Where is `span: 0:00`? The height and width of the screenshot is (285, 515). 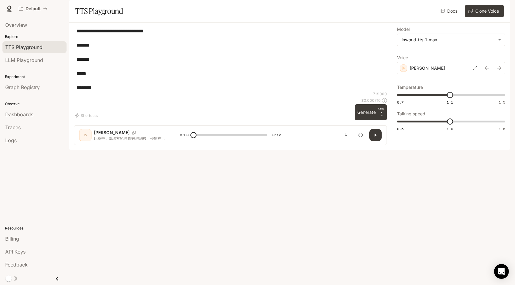 span: 0:00 is located at coordinates (184, 135).